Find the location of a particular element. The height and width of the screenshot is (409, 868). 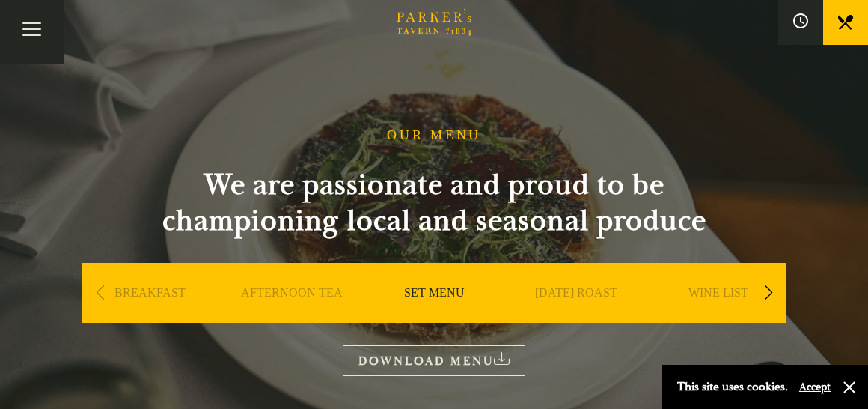

div: Previous slide is located at coordinates (100, 293).